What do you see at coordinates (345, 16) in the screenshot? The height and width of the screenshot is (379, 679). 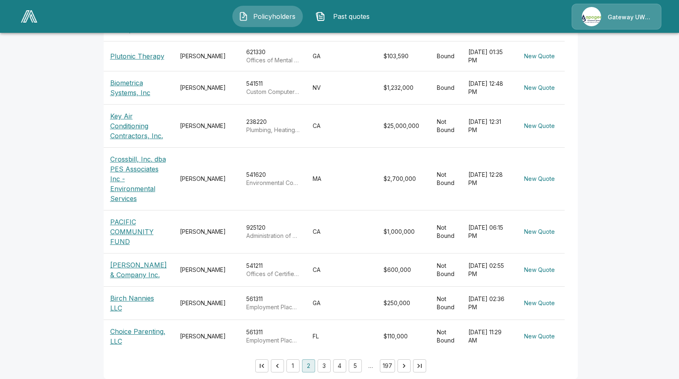 I see `button: Past quotes IconPast quotes` at bounding box center [345, 16].